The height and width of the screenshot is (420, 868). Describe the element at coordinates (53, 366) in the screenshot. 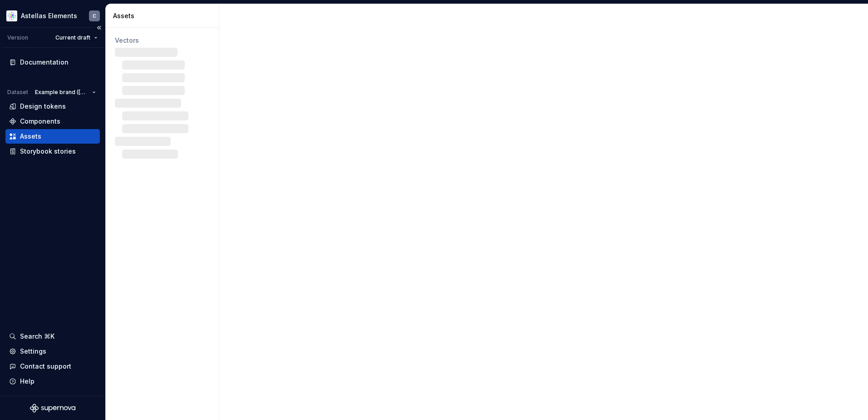

I see `button: Contact support` at that location.